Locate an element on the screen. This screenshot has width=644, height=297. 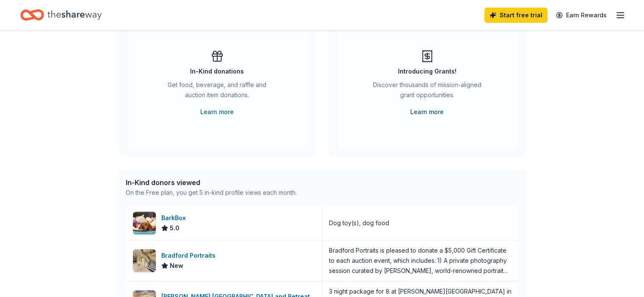
img: Image for BarkBox is located at coordinates (144, 223).